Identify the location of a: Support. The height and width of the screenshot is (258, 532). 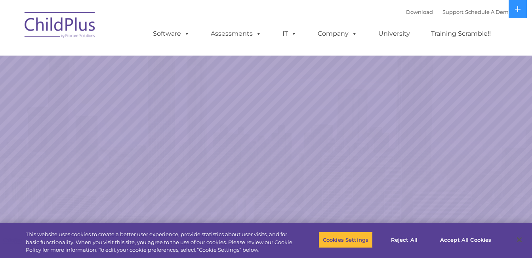
(453, 12).